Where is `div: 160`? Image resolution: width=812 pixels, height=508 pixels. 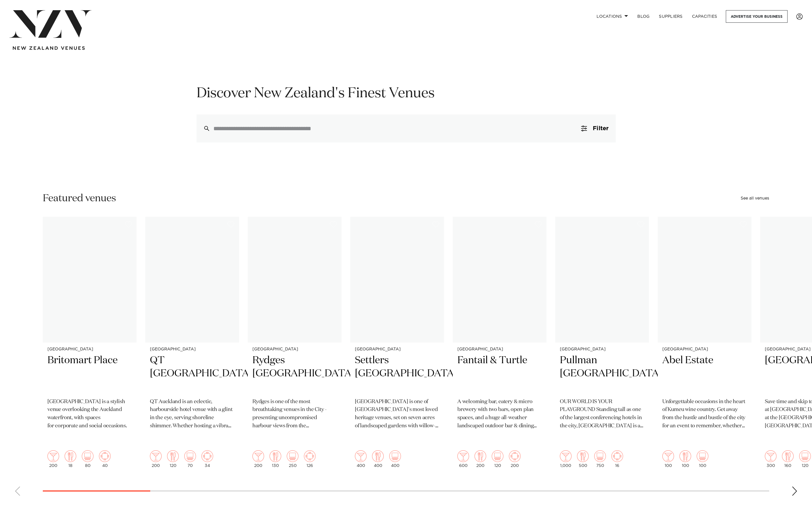 div: 160 is located at coordinates (788, 459).